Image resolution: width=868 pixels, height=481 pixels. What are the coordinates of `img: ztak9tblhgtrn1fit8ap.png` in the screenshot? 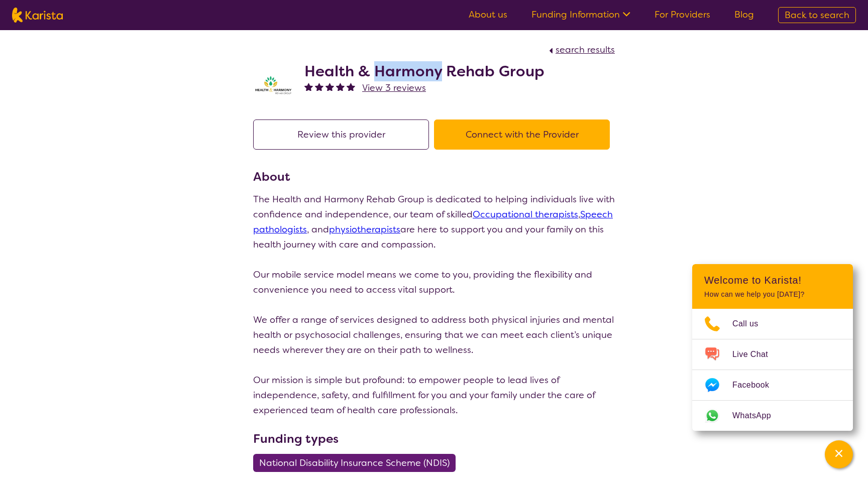 It's located at (273, 85).